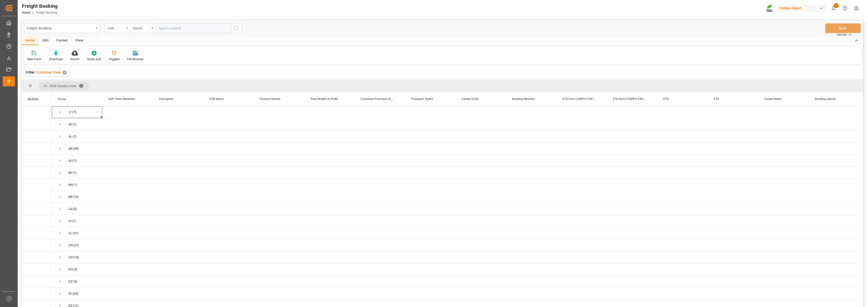 The image size is (868, 307). Describe the element at coordinates (62, 41) in the screenshot. I see `div: Format` at that location.